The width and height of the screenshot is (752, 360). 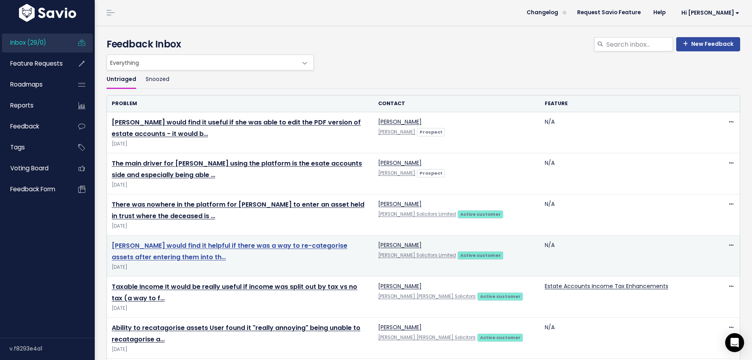 What do you see at coordinates (457, 103) in the screenshot?
I see `th: Contact` at bounding box center [457, 103].